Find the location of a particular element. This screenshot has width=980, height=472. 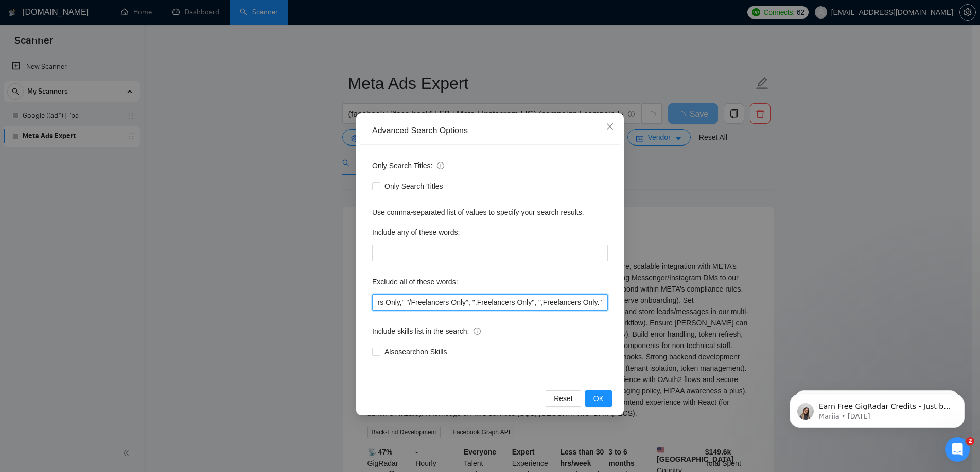

span: OK is located at coordinates (599, 399).